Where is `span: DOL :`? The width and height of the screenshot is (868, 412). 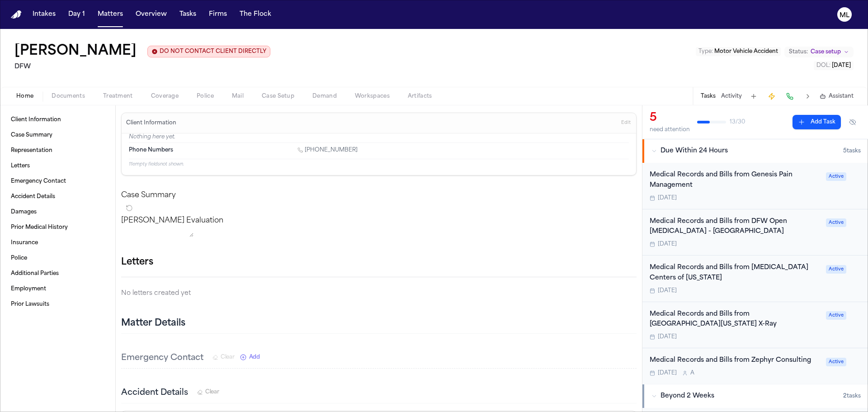 span: DOL : is located at coordinates (823, 65).